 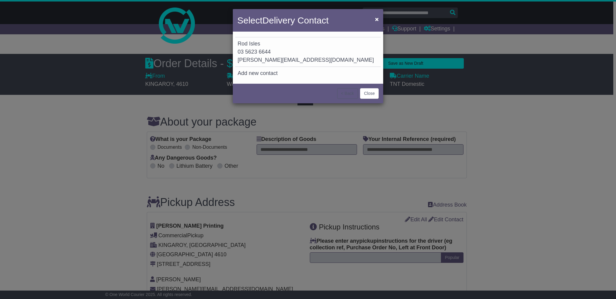 I want to click on span: Rod, so click(x=243, y=44).